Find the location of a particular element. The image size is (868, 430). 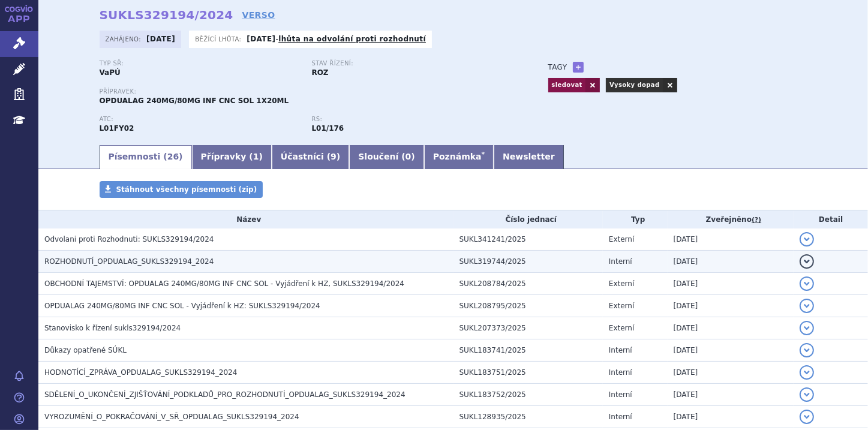

span: OBCHODNÍ TAJEMSTVÍ: OPDUALAG 240MG/80MG INF CNC SOL - Vyjádření k HZ, SUKLS329194/2024 is located at coordinates (224, 283).